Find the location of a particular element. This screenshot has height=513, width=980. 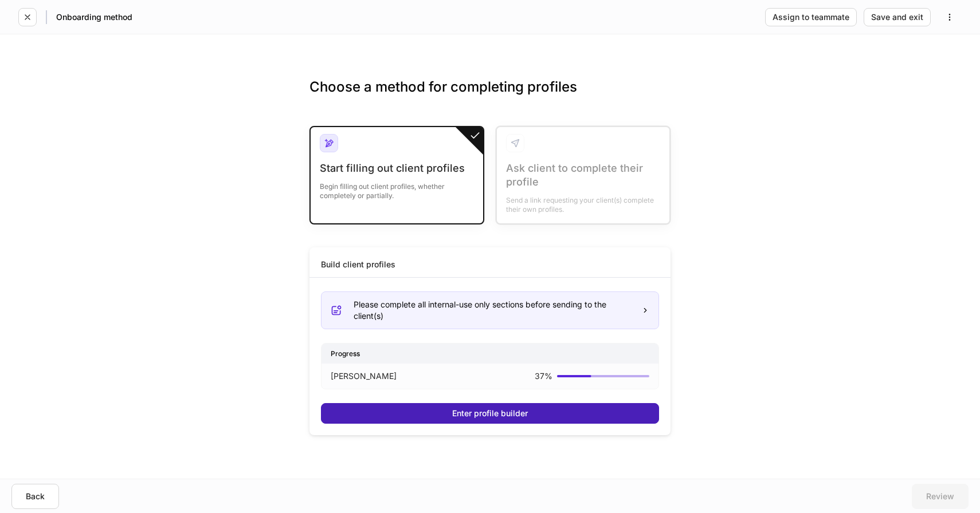

div: Back is located at coordinates (35, 497).